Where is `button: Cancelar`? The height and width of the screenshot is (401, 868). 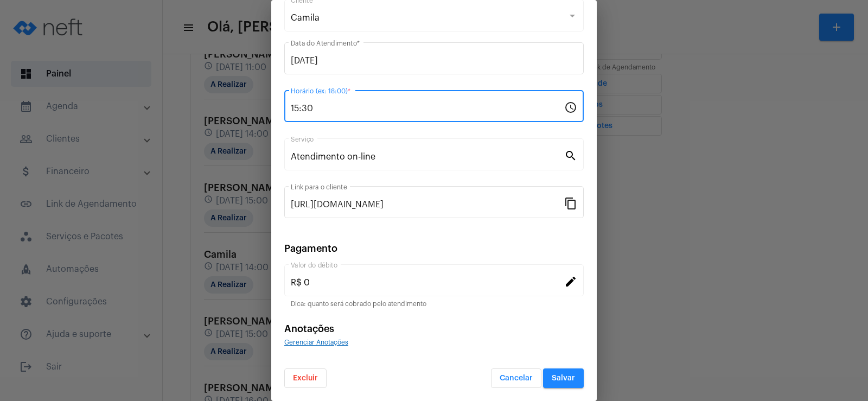
button: Cancelar is located at coordinates (516, 378).